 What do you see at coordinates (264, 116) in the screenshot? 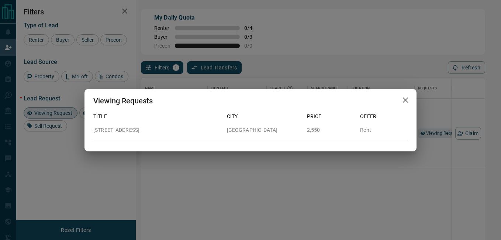
I see `p: City` at bounding box center [264, 116].